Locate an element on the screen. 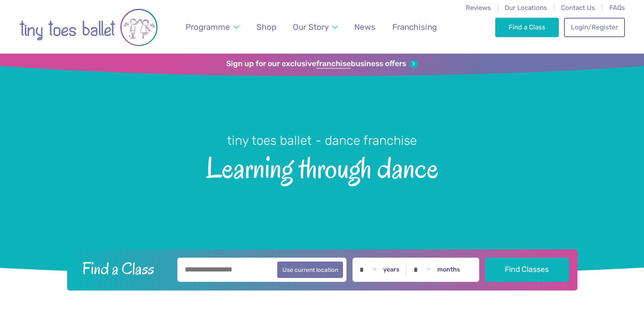 This screenshot has width=644, height=316. a: Contact Us is located at coordinates (578, 8).